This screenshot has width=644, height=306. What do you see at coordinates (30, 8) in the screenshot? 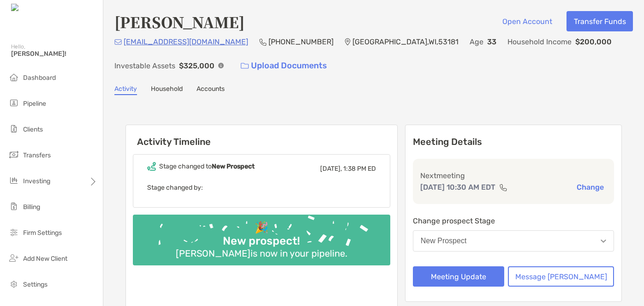
I see `img: Zoe Logo` at bounding box center [30, 8].